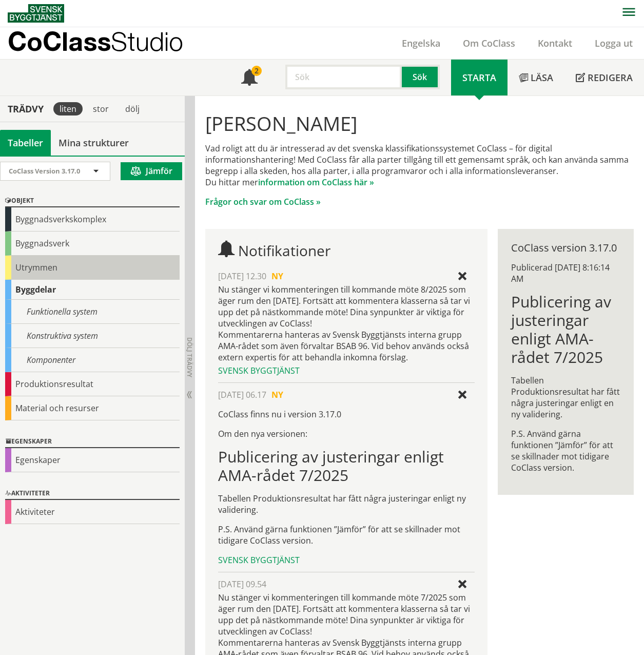 The image size is (644, 655). Describe the element at coordinates (420, 77) in the screenshot. I see `button: Sök` at that location.